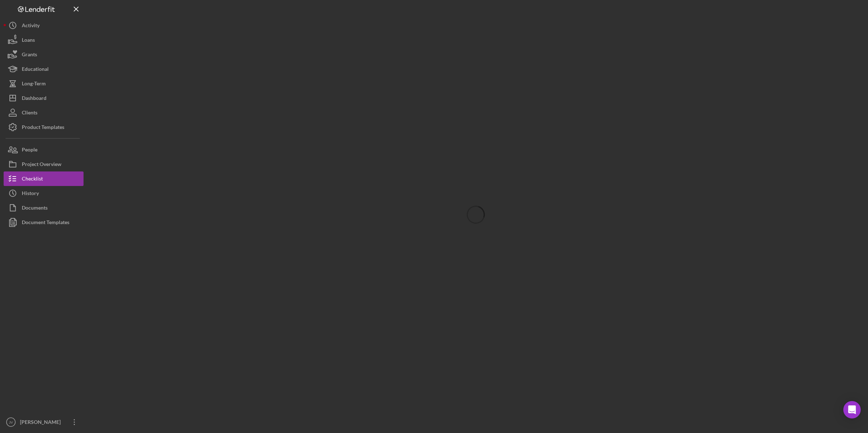 This screenshot has height=433, width=868. What do you see at coordinates (34, 85) in the screenshot?
I see `div: Long-Term` at bounding box center [34, 85].